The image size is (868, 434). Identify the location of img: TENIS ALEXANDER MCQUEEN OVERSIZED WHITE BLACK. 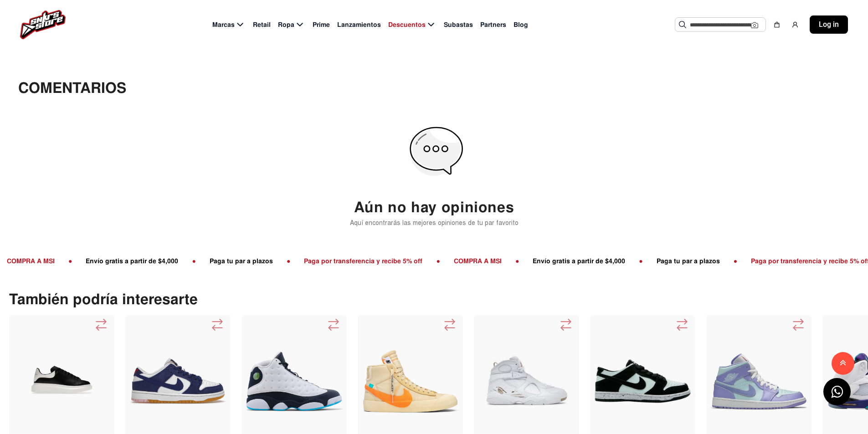
(62, 381).